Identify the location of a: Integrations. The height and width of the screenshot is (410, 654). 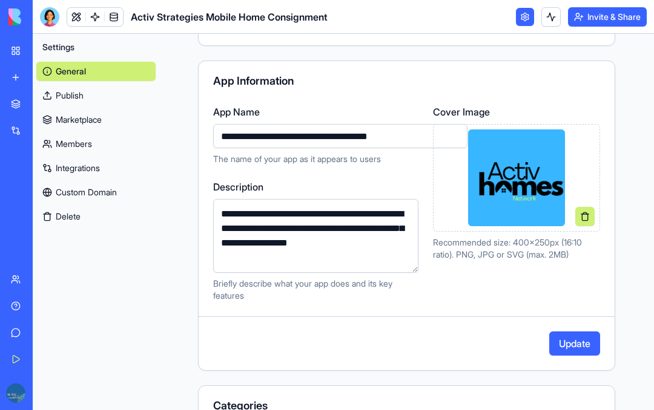
(96, 168).